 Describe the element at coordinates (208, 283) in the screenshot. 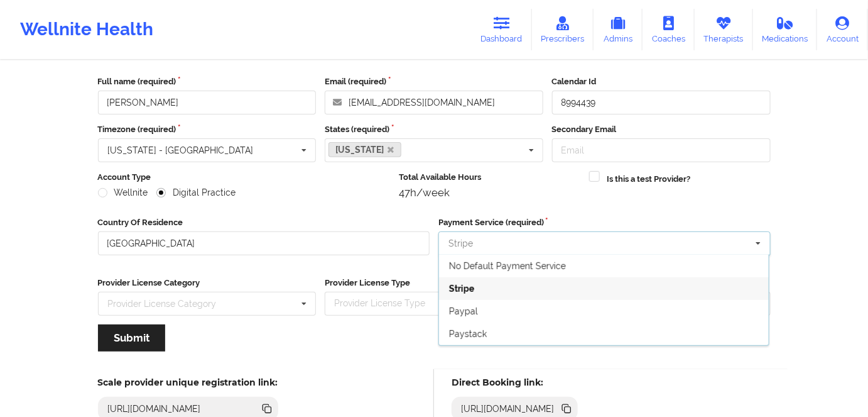

I see `label: Provider License Category` at that location.